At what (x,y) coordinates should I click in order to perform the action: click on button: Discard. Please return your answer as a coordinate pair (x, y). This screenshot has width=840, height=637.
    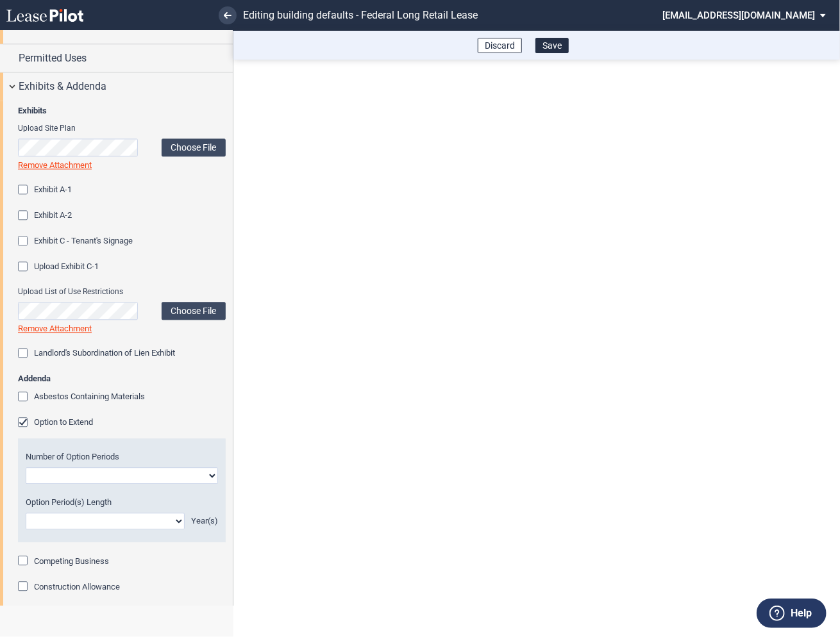
    Looking at the image, I should click on (499, 46).